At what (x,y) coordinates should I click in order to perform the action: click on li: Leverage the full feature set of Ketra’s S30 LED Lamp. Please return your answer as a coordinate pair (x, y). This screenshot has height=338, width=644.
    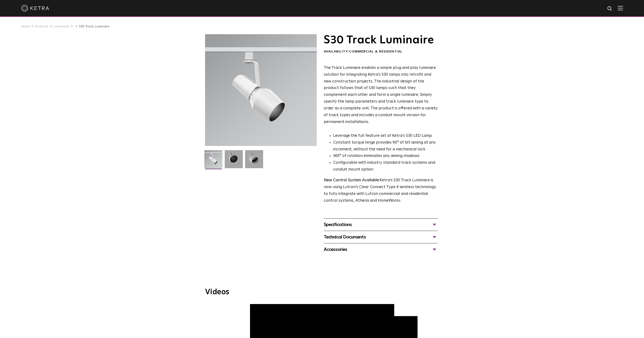
    Looking at the image, I should click on (385, 136).